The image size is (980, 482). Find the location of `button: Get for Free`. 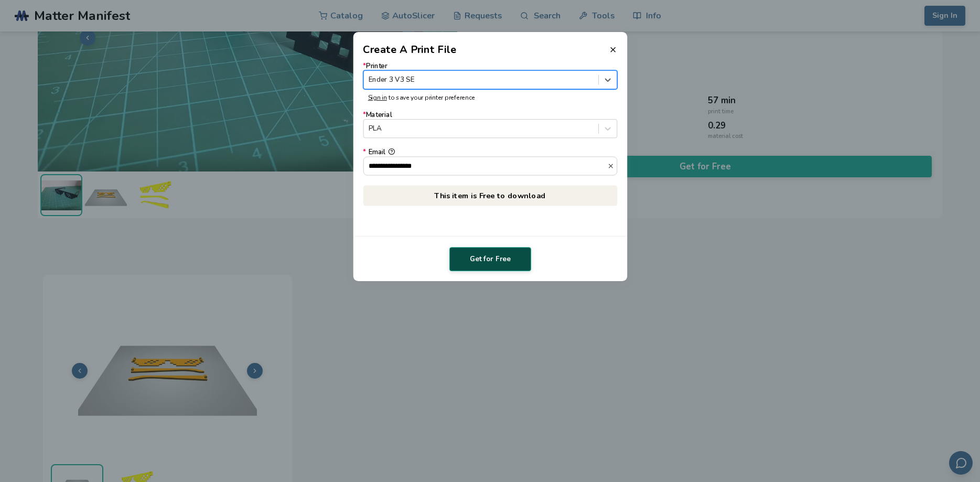

button: Get for Free is located at coordinates (490, 259).